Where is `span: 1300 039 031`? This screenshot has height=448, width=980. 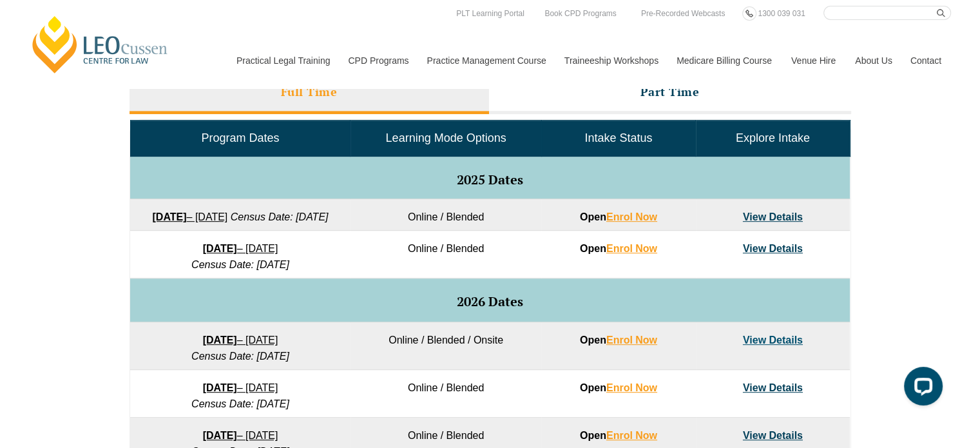 span: 1300 039 031 is located at coordinates (781, 14).